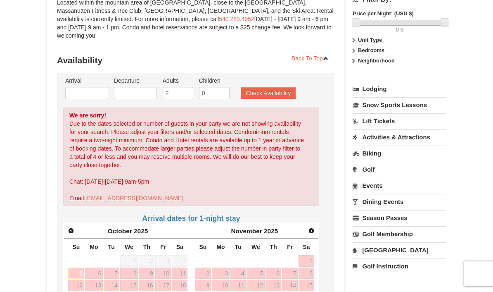 Image resolution: width=493 pixels, height=292 pixels. Describe the element at coordinates (238, 273) in the screenshot. I see `a: 4` at that location.